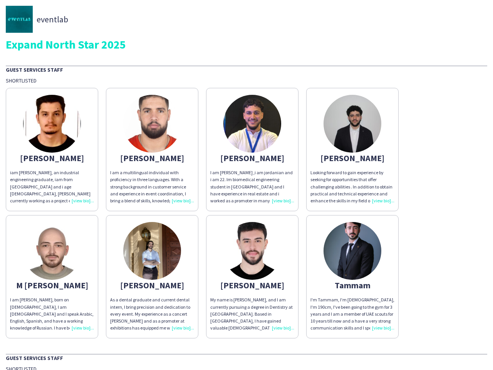  I want to click on img: thumb-676cfa27-c4f8-448c-90fc-bf4dc1a81b10.jpg, so click(19, 19).